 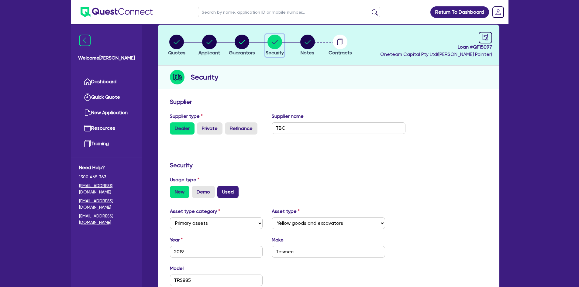 I want to click on a: Quick Quote, so click(x=106, y=97).